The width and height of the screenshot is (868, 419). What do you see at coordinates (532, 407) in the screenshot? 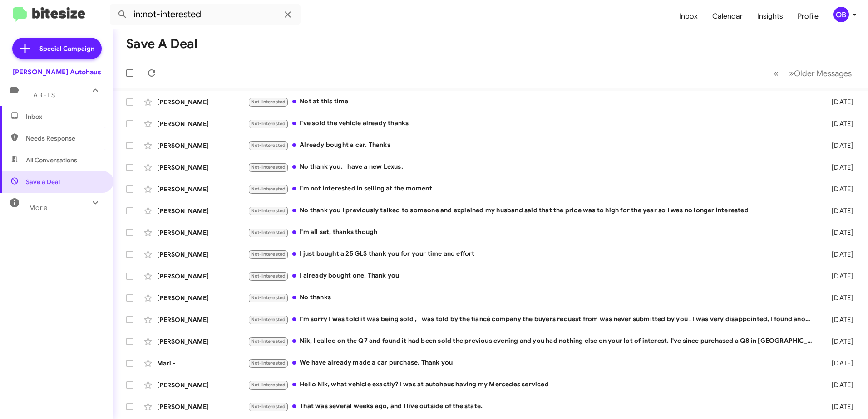
I see `div: That was several weeks ago, and I live outside of the state.` at bounding box center [532, 407].